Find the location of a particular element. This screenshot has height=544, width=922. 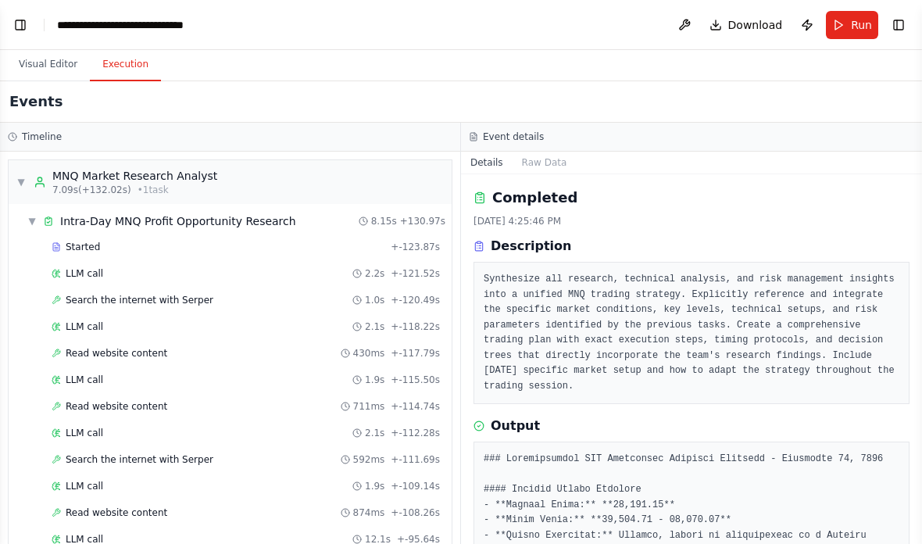

span: 2.2s is located at coordinates (374, 273).